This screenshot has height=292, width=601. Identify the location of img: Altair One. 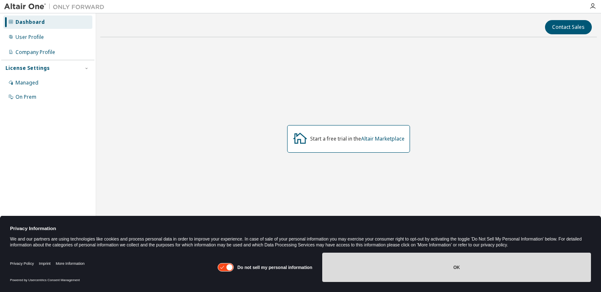
(56, 7).